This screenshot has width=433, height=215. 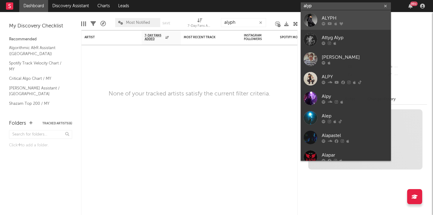 What do you see at coordinates (244, 23) in the screenshot?
I see `input: Search...` at bounding box center [244, 23].